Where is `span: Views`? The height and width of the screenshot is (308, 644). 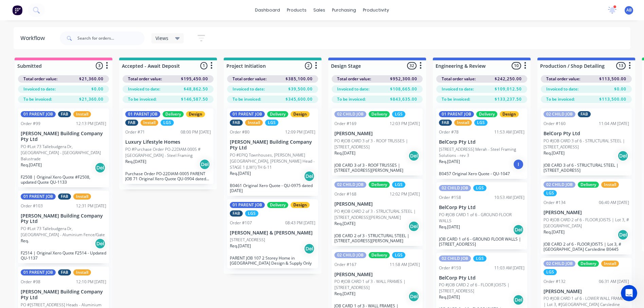
span: Views is located at coordinates (162, 38).